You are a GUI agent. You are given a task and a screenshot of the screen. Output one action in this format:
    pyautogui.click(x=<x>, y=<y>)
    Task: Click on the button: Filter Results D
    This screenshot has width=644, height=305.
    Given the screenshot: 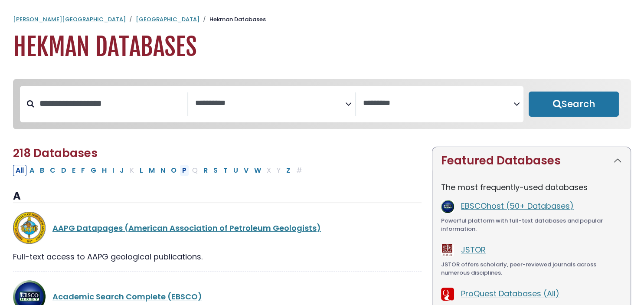 What is the action you would take?
    pyautogui.click(x=64, y=170)
    